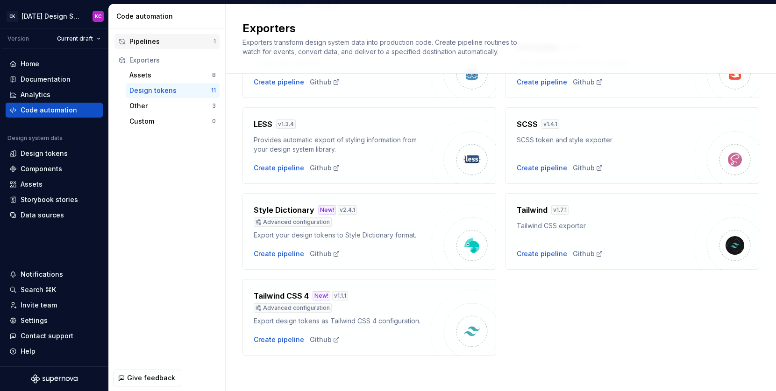 Image resolution: width=776 pixels, height=391 pixels. What do you see at coordinates (28, 352) in the screenshot?
I see `div: Help` at bounding box center [28, 352].